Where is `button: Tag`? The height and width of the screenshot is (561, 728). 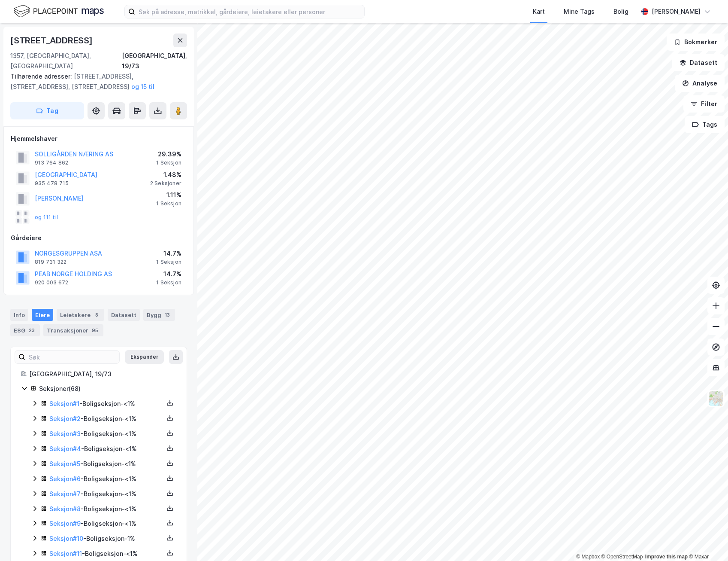
button: Tag is located at coordinates (47, 111).